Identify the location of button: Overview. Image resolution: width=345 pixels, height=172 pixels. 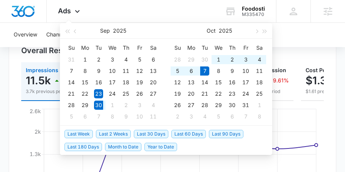
(25, 35).